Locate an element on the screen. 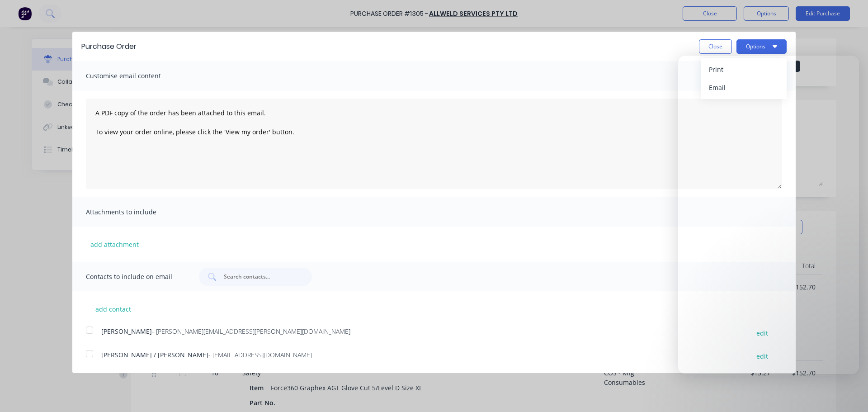 This screenshot has width=868, height=412. button: Options is located at coordinates (761, 46).